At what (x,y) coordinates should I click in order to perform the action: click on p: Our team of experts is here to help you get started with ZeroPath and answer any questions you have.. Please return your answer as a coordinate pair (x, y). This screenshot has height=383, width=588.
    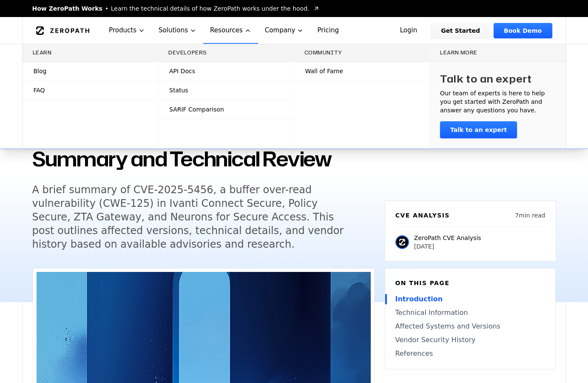
    Looking at the image, I should click on (498, 102).